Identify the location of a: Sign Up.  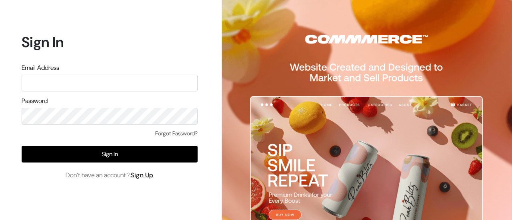
(142, 175).